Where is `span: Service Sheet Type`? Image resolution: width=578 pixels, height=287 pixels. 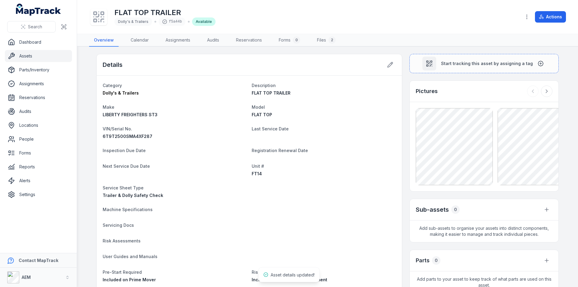 span: Service Sheet Type is located at coordinates (123, 187).